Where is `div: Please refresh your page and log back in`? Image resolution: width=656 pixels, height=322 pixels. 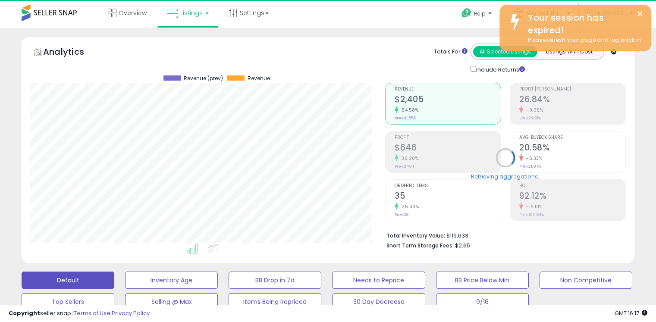 div: Please refresh your page and log back in is located at coordinates (583, 40).